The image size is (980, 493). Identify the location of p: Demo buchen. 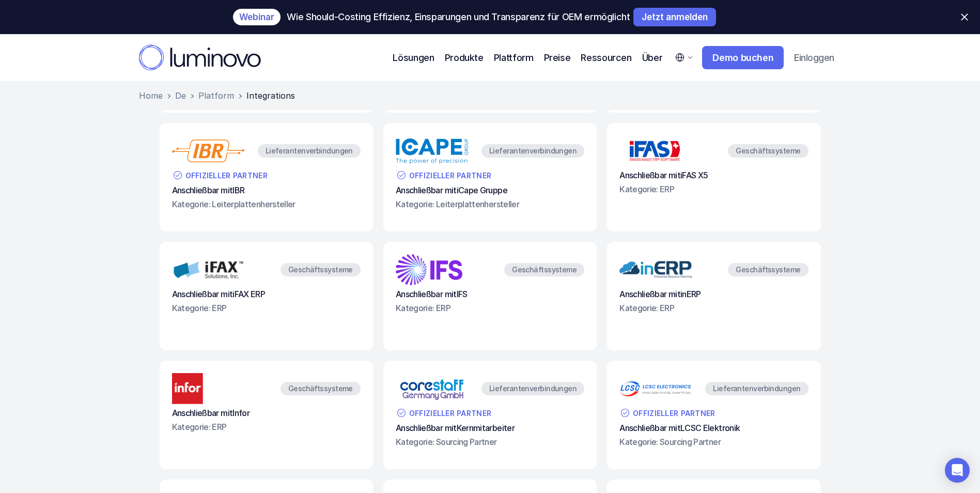
(743, 58).